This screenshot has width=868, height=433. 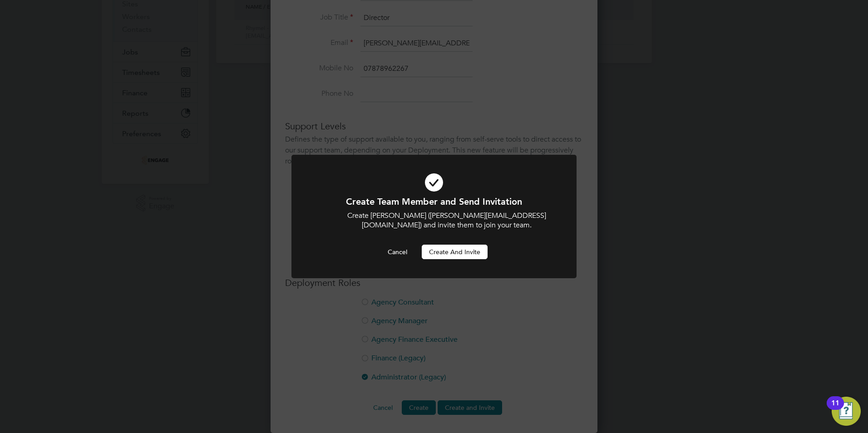 I want to click on button: Open Resource Center, 11 new notifications, so click(x=845, y=411).